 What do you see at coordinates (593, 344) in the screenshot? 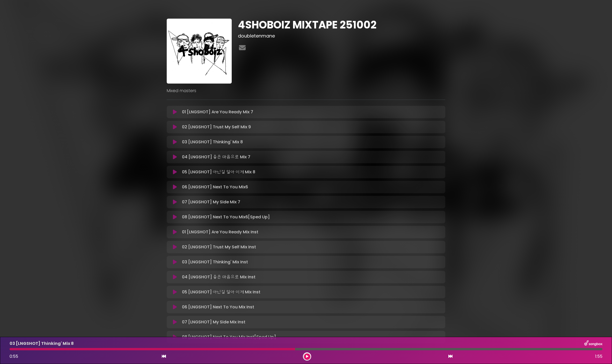
I see `img: songbox-logo-white.png` at bounding box center [593, 344].